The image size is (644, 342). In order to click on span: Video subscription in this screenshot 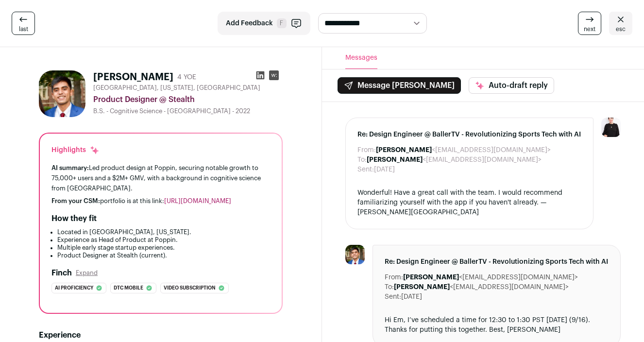, I will do `click(190, 288)`.